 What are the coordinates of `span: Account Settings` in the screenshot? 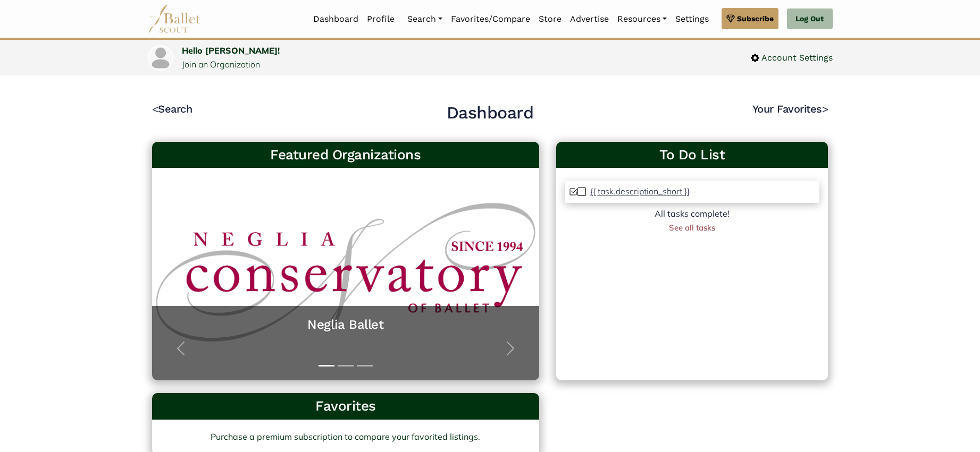 It's located at (796, 58).